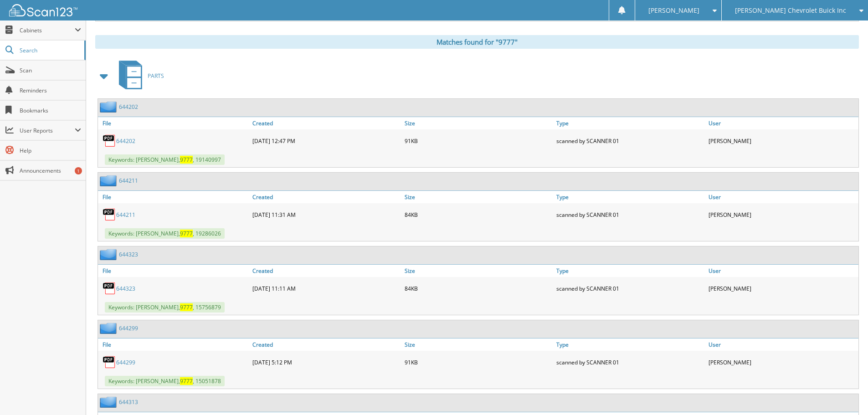  Describe the element at coordinates (50, 150) in the screenshot. I see `span: Help` at that location.